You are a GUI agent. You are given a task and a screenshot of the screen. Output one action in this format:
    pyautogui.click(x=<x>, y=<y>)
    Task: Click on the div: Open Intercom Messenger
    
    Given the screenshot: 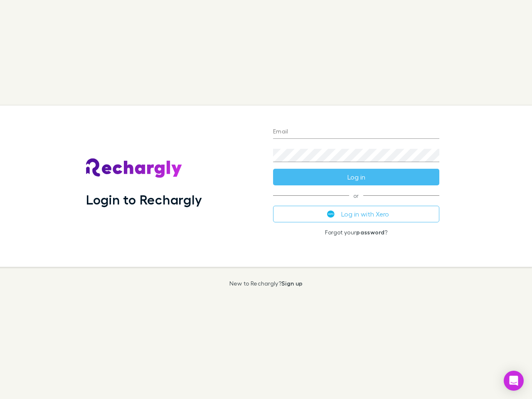 What is the action you would take?
    pyautogui.click(x=514, y=381)
    